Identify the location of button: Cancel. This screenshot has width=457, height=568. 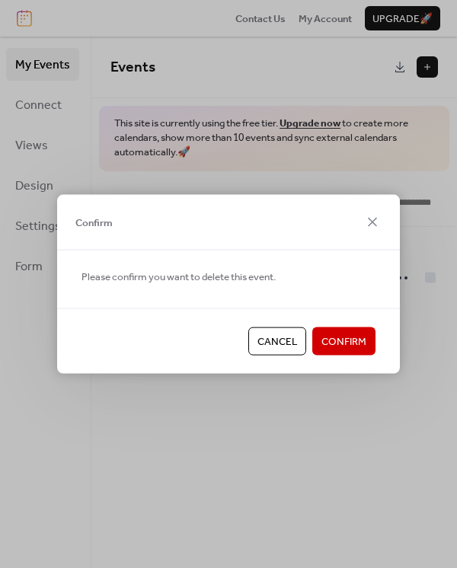
(277, 341).